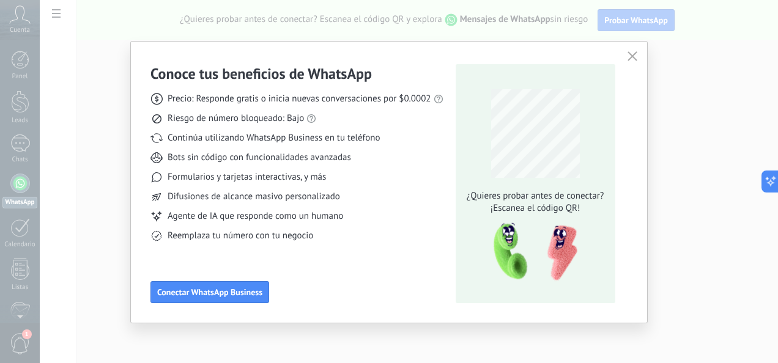  I want to click on h3: Conoce tus beneficios de WhatsApp, so click(261, 73).